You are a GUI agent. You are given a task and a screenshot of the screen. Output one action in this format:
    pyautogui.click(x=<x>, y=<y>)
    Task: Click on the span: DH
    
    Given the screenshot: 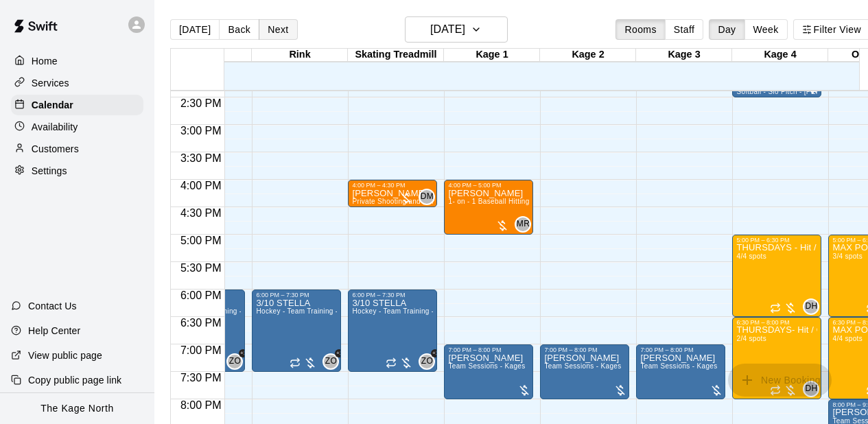 What is the action you would take?
    pyautogui.click(x=811, y=307)
    